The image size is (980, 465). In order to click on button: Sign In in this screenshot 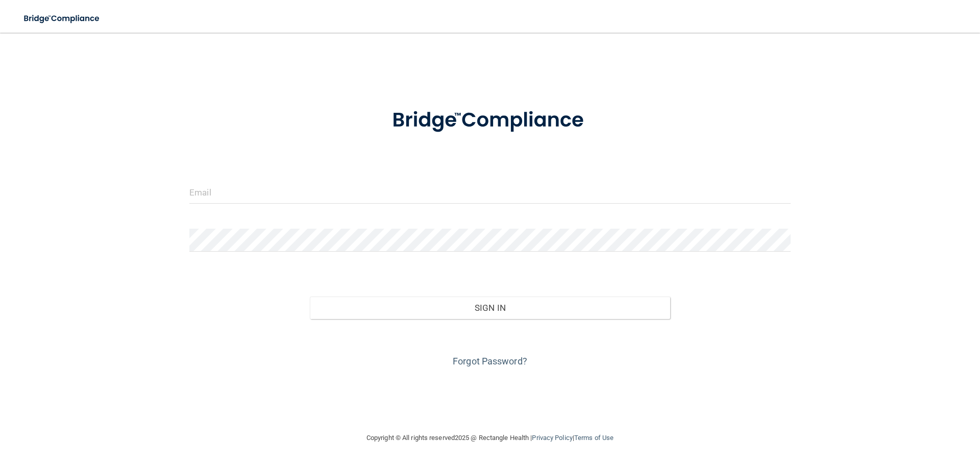, I will do `click(490, 308)`.